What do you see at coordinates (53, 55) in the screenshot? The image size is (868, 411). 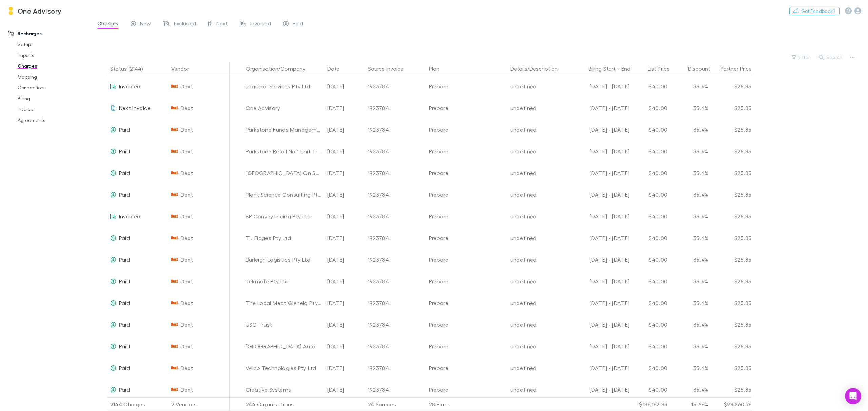 I see `a: Imports` at bounding box center [53, 55].